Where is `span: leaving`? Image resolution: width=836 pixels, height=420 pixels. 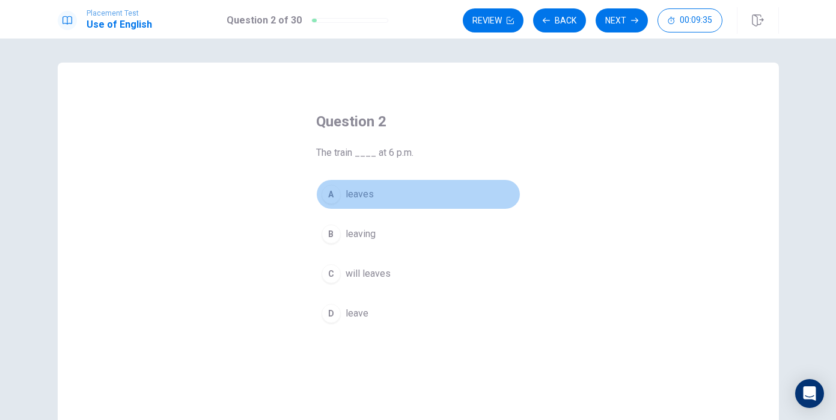
span: leaving is located at coordinates (361, 234).